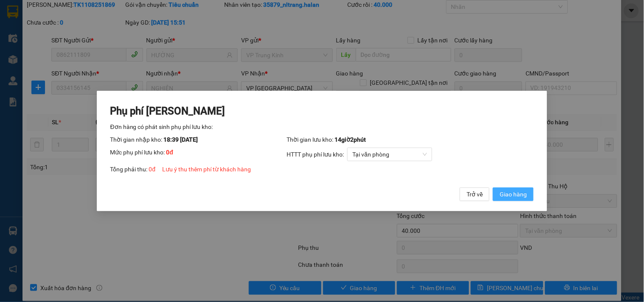 The height and width of the screenshot is (302, 644). Describe the element at coordinates (199, 155) in the screenshot. I see `div: Mức phụ phí lưu kho:` at that location.